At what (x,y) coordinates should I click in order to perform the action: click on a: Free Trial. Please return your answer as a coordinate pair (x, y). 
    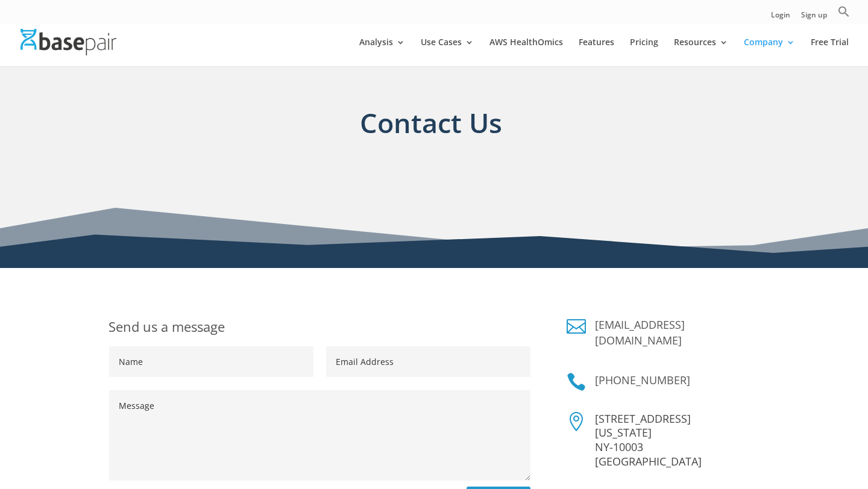
    Looking at the image, I should click on (829, 52).